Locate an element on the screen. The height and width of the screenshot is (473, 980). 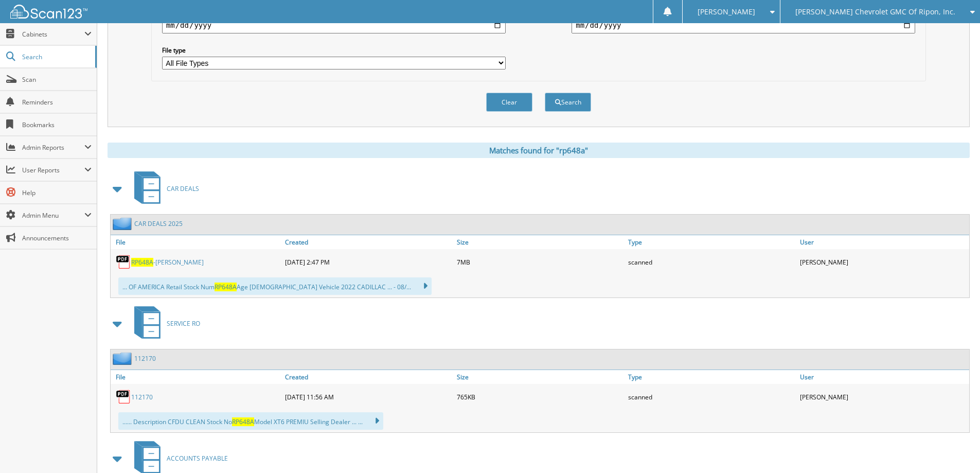
span: Cabinets is located at coordinates (53, 34).